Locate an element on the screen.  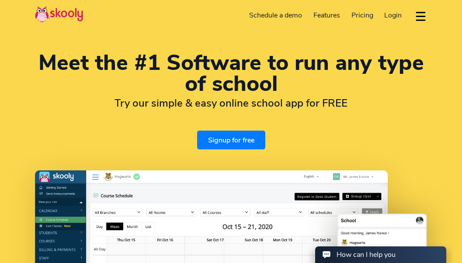
a: Signup for free is located at coordinates (231, 140).